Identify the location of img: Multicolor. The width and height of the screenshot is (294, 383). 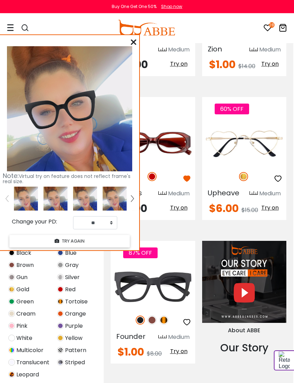
(11, 350).